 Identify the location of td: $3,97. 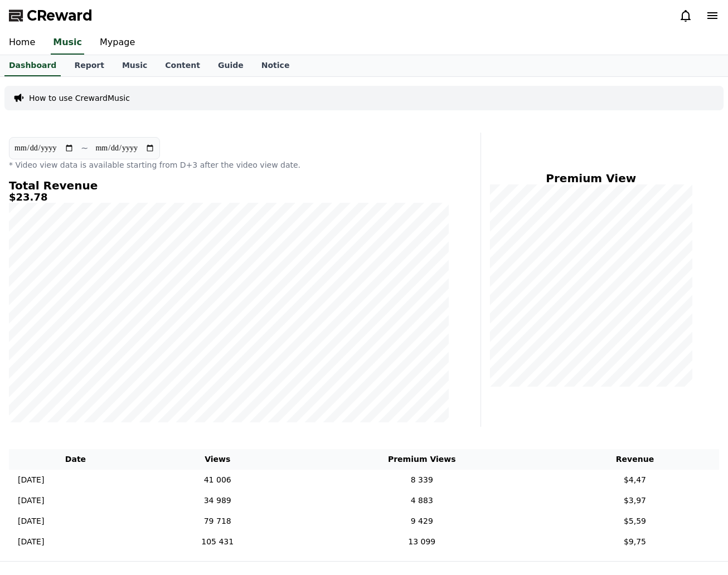
(635, 500).